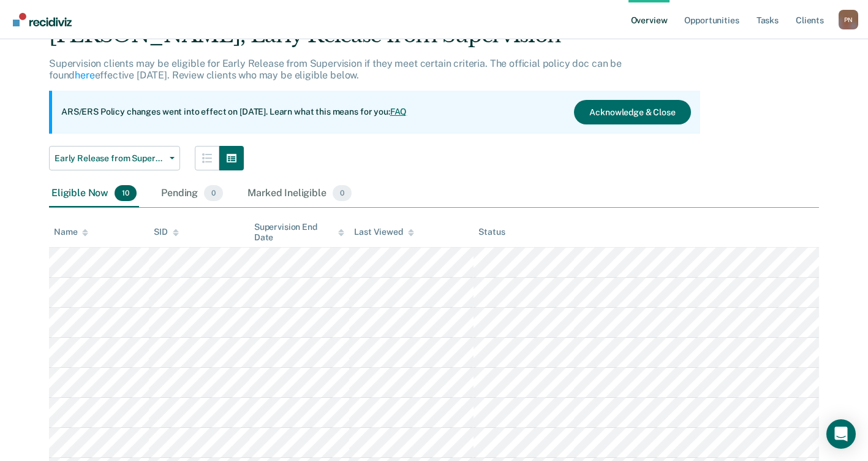 The height and width of the screenshot is (461, 868). Describe the element at coordinates (192, 194) in the screenshot. I see `div: Pending0` at that location.